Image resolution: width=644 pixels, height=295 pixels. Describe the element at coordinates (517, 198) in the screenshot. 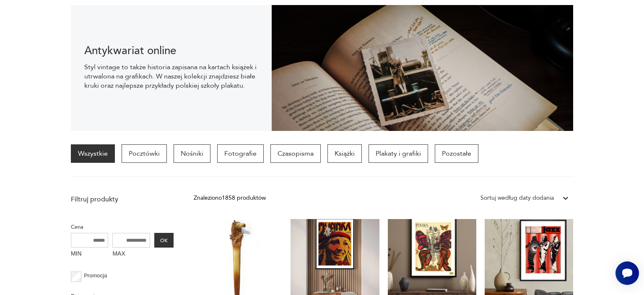

I see `div: Sortuj według daty dodania` at that location.